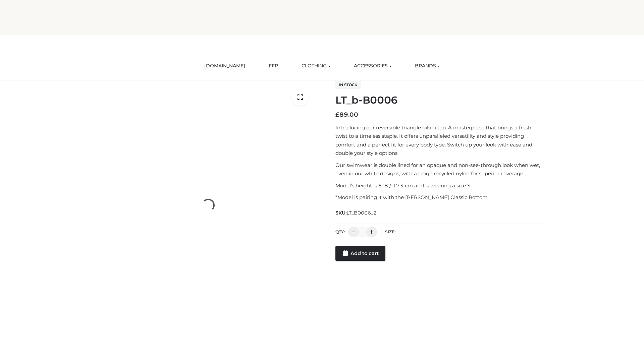 The height and width of the screenshot is (362, 644). What do you see at coordinates (347, 84) in the screenshot?
I see `span: In stock` at bounding box center [347, 84].